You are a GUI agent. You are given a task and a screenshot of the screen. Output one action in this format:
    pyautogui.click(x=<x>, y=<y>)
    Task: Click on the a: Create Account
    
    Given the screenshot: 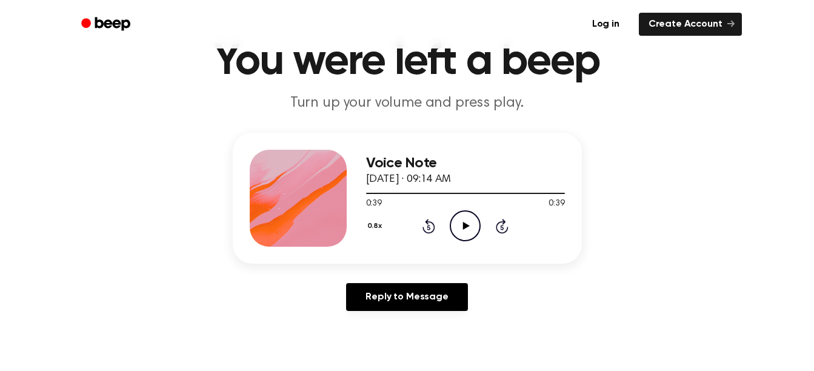 What is the action you would take?
    pyautogui.click(x=690, y=24)
    